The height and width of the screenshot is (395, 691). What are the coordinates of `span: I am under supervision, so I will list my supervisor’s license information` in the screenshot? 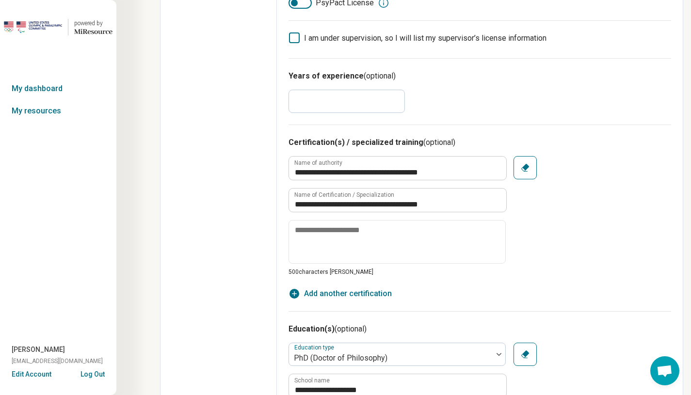 It's located at (425, 38).